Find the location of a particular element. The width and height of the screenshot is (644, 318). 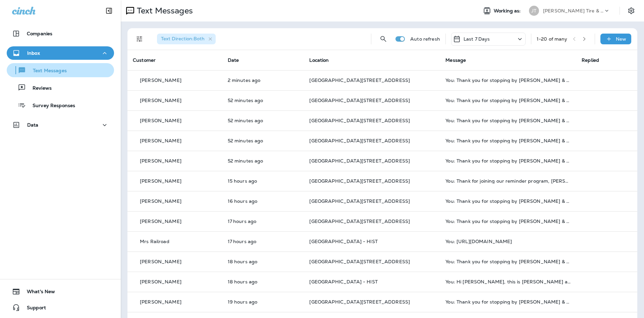

p: Aug 27, 2025 03:58 PM is located at coordinates (263, 221).